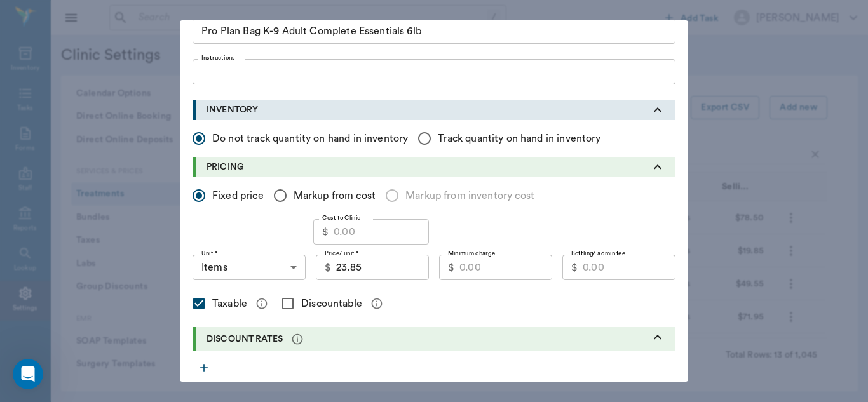 This screenshot has width=868, height=402. What do you see at coordinates (159, 311) in the screenshot?
I see `button: Tickets` at bounding box center [159, 311].